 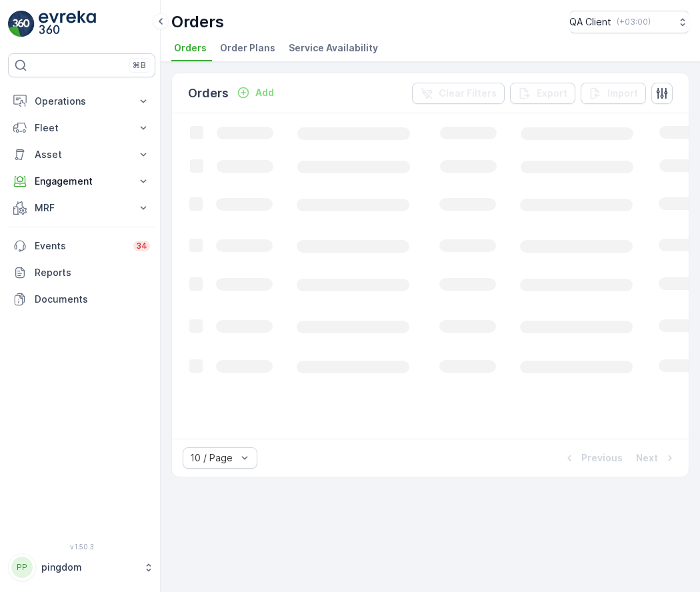 What do you see at coordinates (21, 24) in the screenshot?
I see `img: logo` at bounding box center [21, 24].